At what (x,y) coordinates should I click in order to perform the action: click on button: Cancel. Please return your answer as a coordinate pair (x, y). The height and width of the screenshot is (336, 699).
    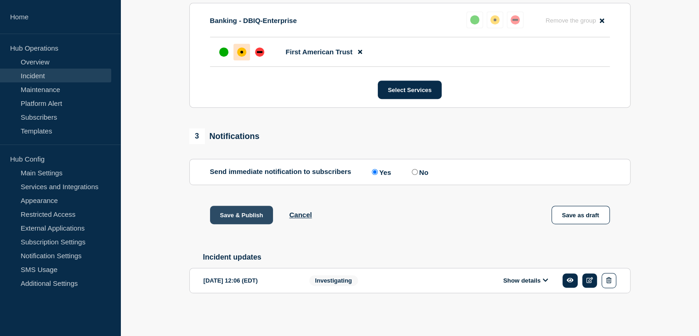
    Looking at the image, I should click on (300, 214).